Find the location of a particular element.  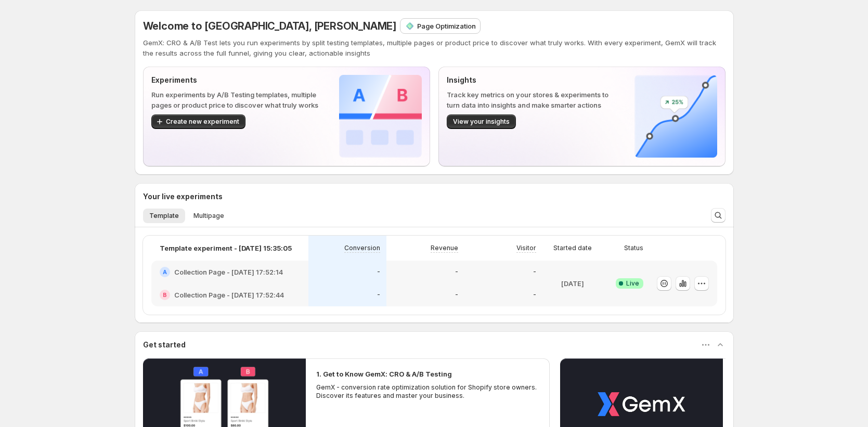

span: Create new experiment is located at coordinates (202, 122).